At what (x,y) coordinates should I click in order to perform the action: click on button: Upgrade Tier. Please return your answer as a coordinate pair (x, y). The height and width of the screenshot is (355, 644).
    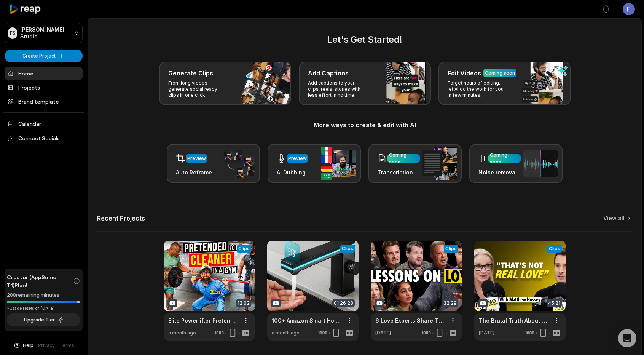
    Looking at the image, I should click on (43, 320).